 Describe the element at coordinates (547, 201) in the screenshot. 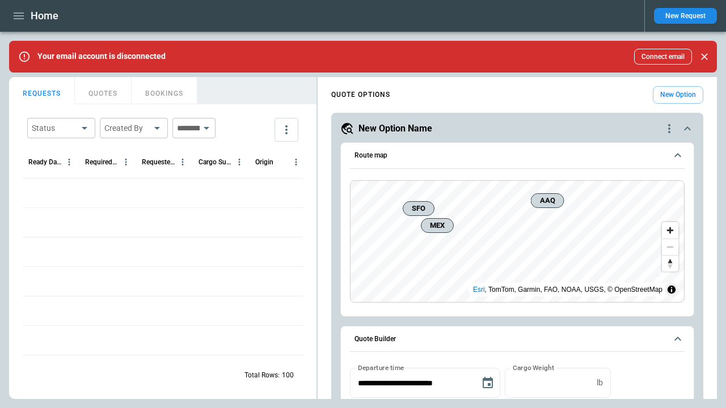

I see `span: AAQ` at that location.